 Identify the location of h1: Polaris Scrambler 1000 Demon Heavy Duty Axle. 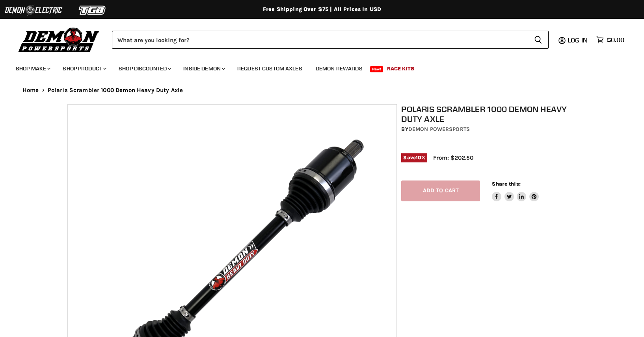
(491, 115).